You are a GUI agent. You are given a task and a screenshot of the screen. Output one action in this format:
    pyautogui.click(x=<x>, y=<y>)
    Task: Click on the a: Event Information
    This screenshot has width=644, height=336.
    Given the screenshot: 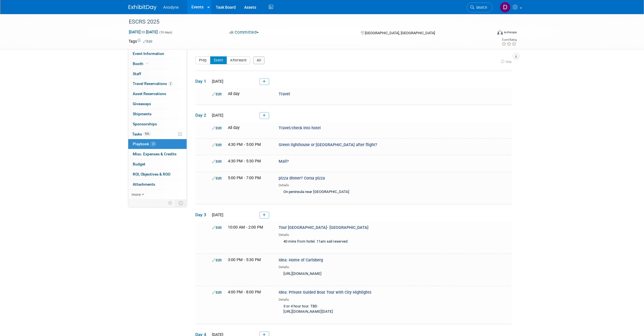 What is the action you would take?
    pyautogui.click(x=157, y=53)
    